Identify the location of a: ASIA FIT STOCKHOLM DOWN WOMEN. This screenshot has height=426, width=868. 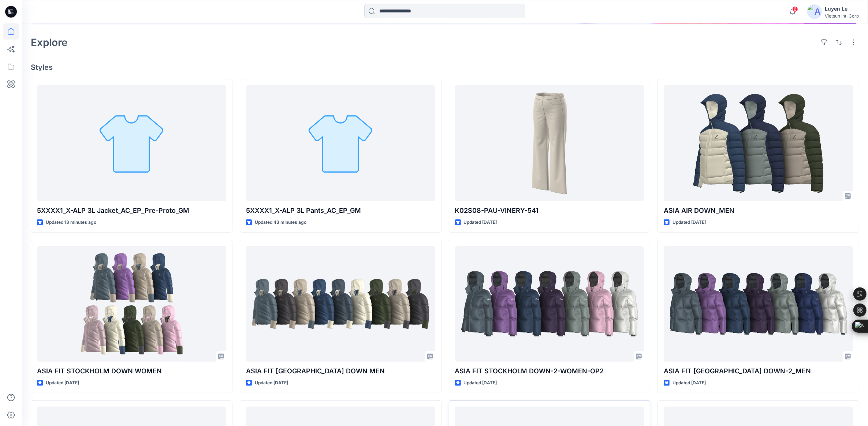
(132, 304).